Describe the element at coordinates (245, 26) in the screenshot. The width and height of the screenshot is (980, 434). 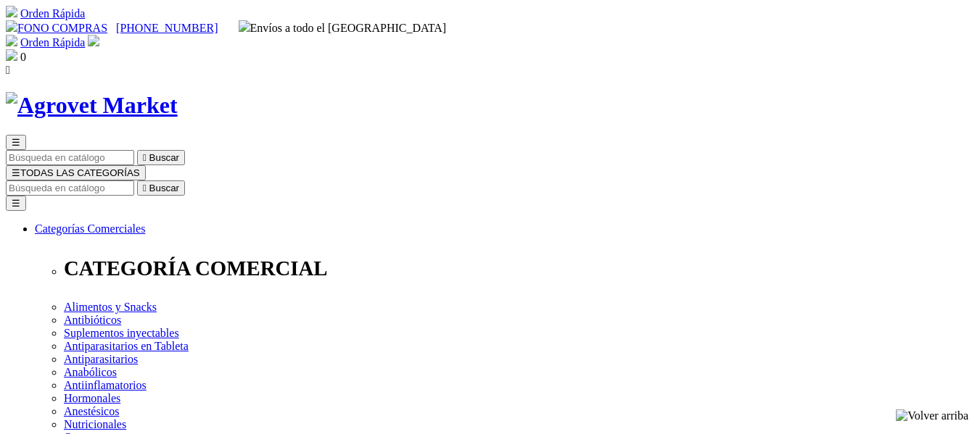
I see `img: delivery-truck.svg` at that location.